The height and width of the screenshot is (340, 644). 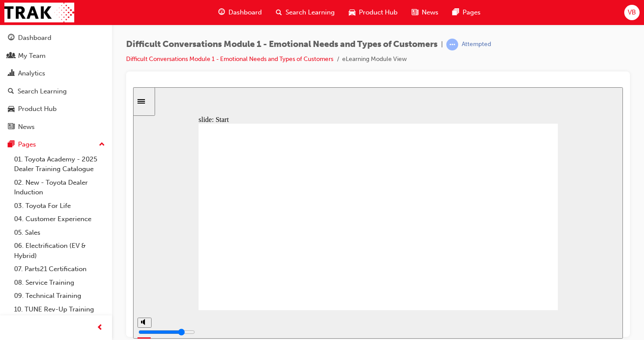 I want to click on span: up-icon, so click(x=101, y=145).